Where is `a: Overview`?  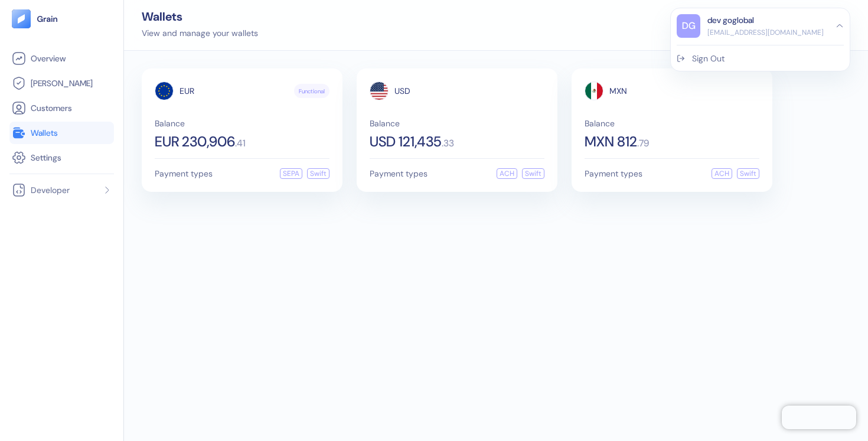 a: Overview is located at coordinates (61, 58).